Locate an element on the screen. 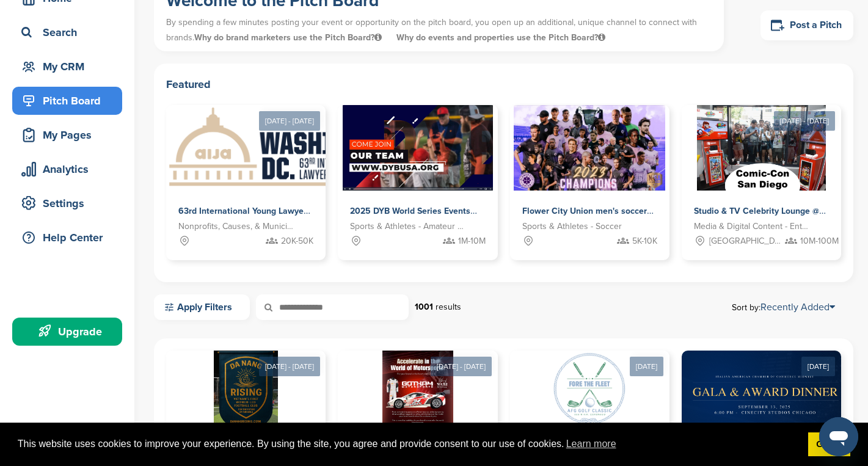 The width and height of the screenshot is (868, 466). a: Post a Pitch is located at coordinates (807, 25).